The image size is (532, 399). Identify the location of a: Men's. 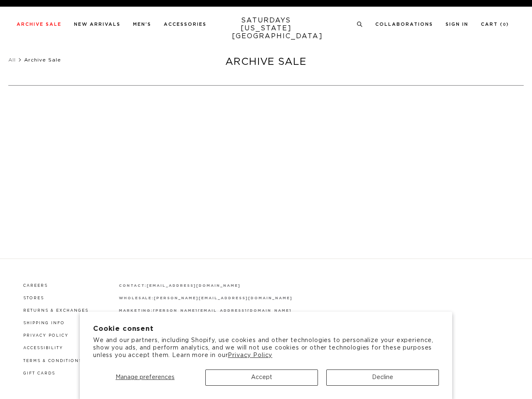
(142, 24).